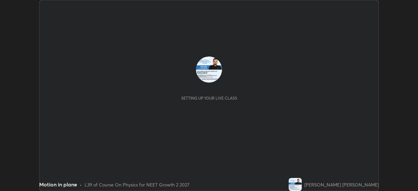  Describe the element at coordinates (209, 98) in the screenshot. I see `div: Setting up your live class` at that location.